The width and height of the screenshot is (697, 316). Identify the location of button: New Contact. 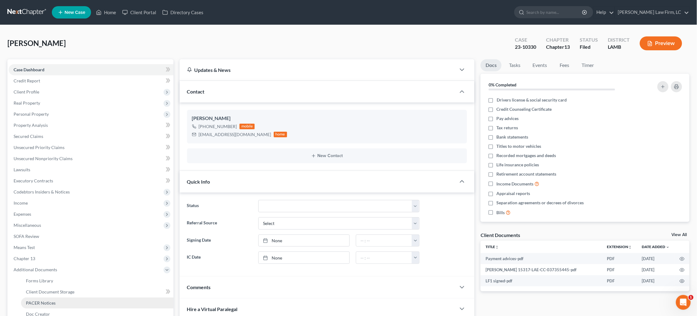
(327, 156).